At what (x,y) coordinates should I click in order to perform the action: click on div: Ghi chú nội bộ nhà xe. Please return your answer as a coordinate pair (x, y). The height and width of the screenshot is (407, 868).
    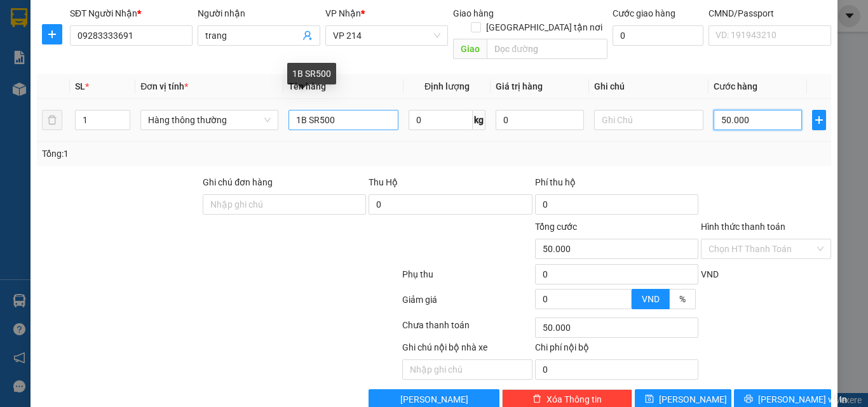
    Looking at the image, I should click on (467, 351).